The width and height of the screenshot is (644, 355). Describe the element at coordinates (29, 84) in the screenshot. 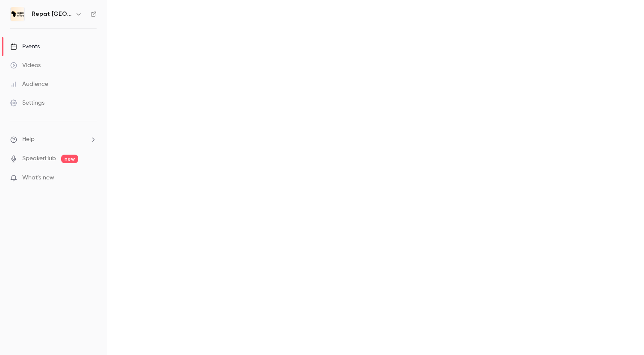

I see `div: Audience` at that location.